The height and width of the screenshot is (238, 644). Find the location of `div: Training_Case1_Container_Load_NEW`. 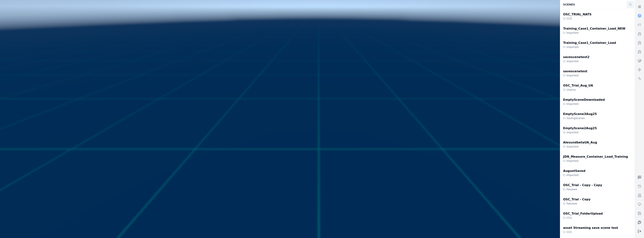

div: Training_Case1_Container_Load_NEW is located at coordinates (594, 29).